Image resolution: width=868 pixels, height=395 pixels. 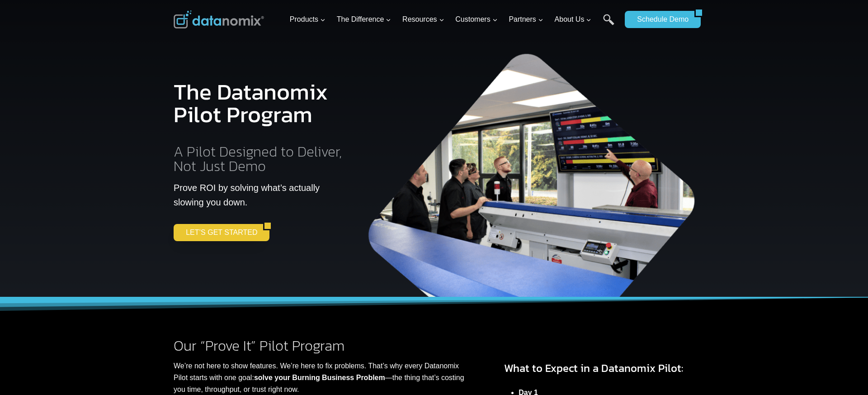 I want to click on img: The Datanomix Production Monitoring Pilot Program, so click(x=533, y=171).